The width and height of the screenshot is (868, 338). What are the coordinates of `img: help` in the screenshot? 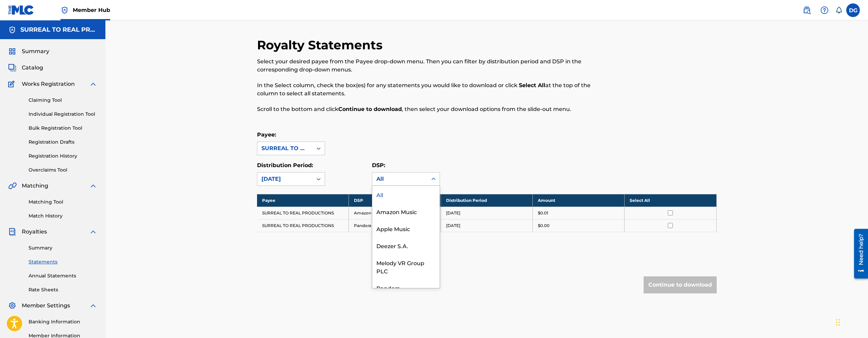 It's located at (825, 10).